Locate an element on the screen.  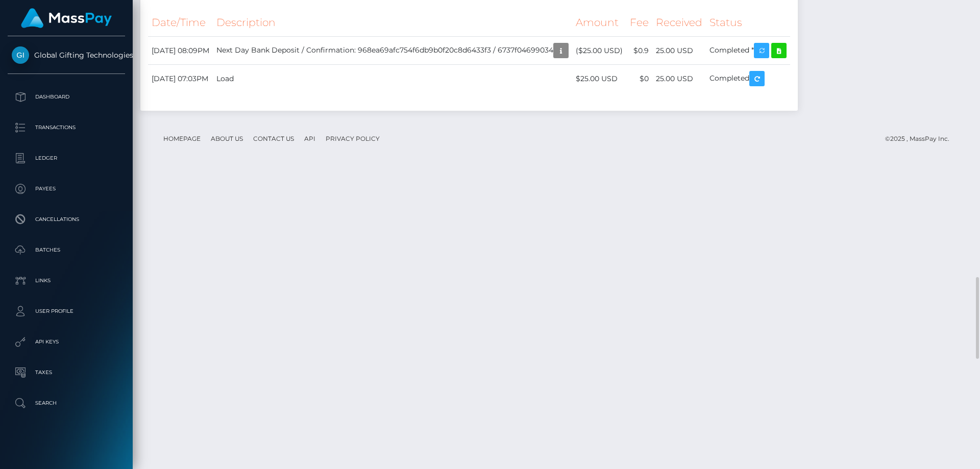
td: Completed * is located at coordinates (748, 51).